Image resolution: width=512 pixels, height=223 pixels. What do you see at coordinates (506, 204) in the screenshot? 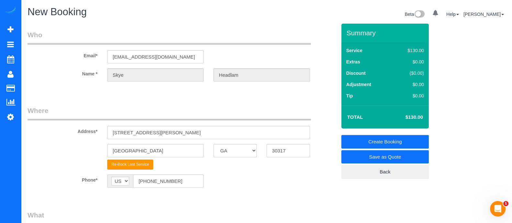
I see `span: 1` at bounding box center [506, 204].